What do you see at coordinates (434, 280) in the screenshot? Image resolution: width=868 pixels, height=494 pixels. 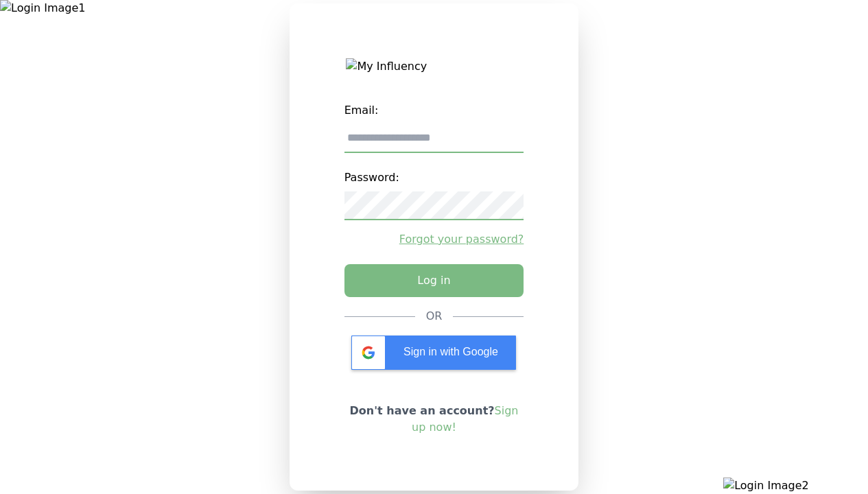 I see `button: Log in` at bounding box center [434, 280].